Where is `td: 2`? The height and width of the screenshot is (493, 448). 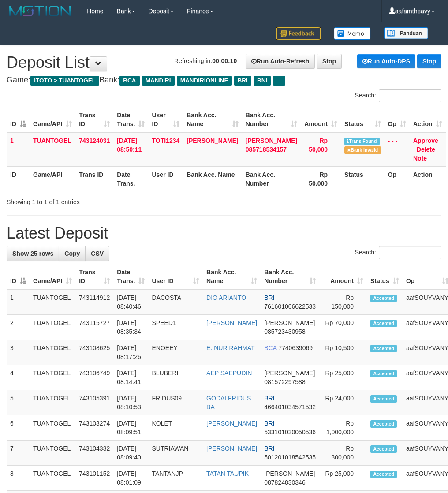
td: 2 is located at coordinates (18, 327).